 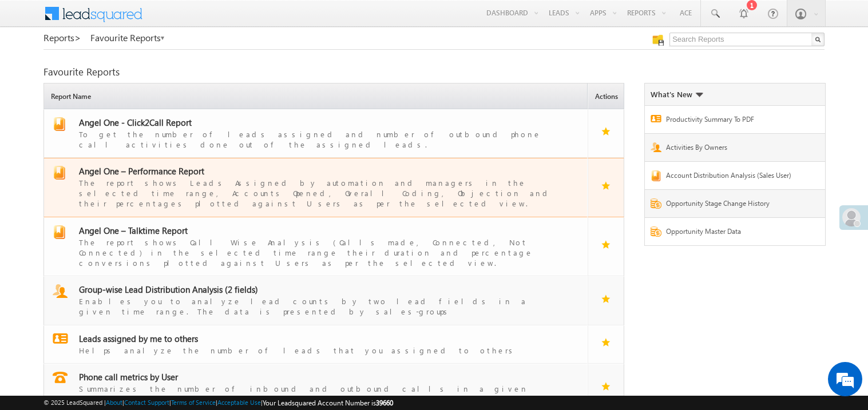 What do you see at coordinates (63, 38) in the screenshot?
I see `a: Reports>` at bounding box center [63, 38].